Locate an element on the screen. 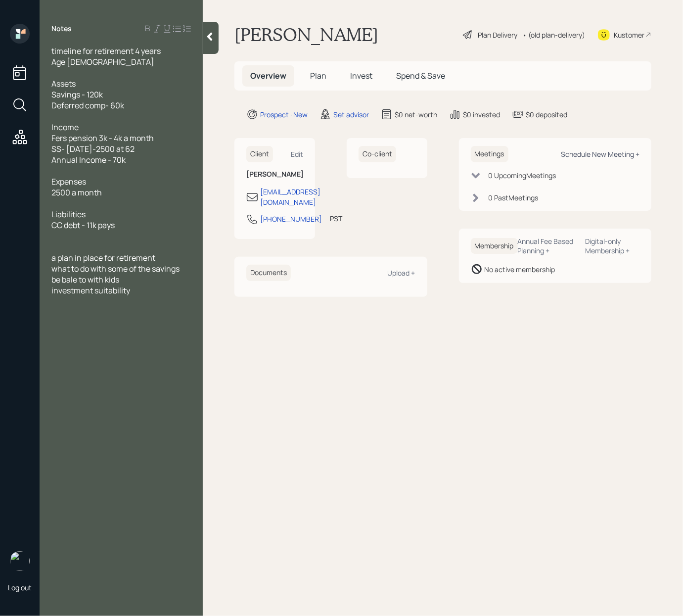  img: retirable_logo.png is located at coordinates (20, 561).